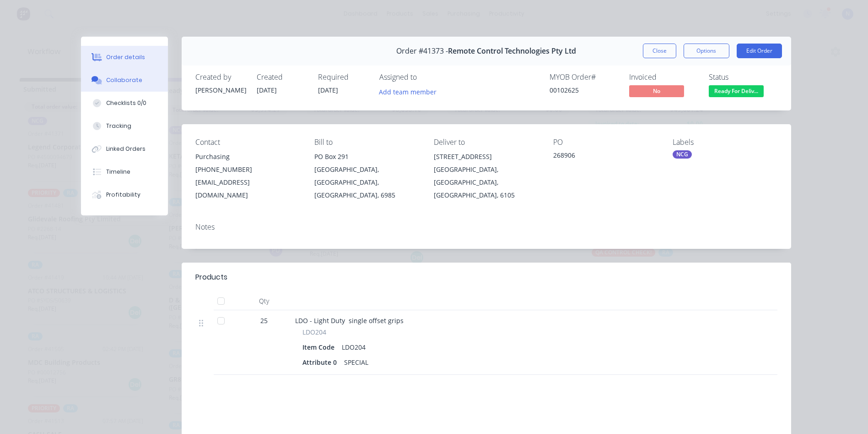  I want to click on div: Timeline, so click(118, 172).